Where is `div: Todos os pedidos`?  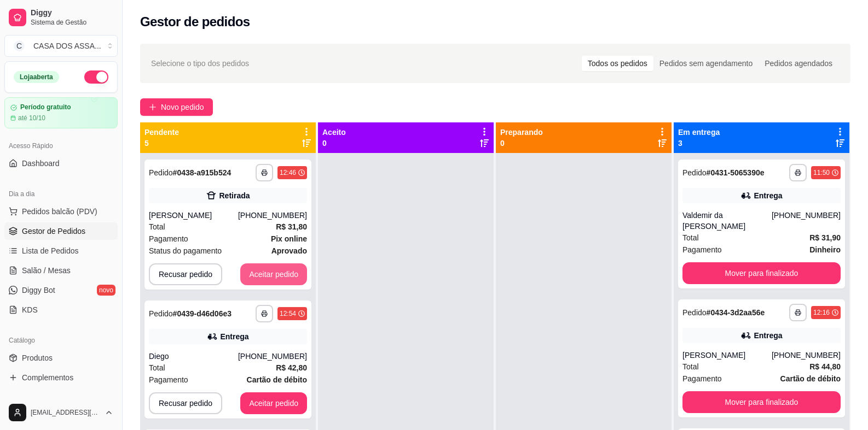 div: Todos os pedidos is located at coordinates (618, 63).